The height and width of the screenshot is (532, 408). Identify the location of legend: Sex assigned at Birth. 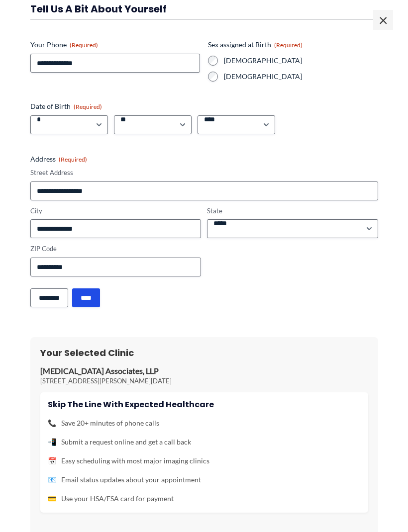
(255, 44).